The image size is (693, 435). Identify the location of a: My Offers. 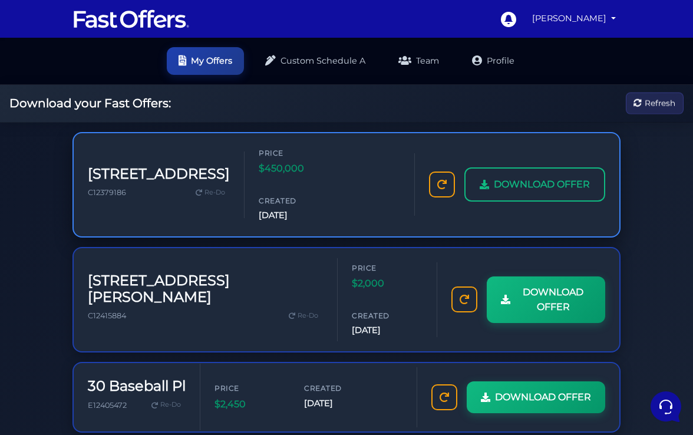
(205, 61).